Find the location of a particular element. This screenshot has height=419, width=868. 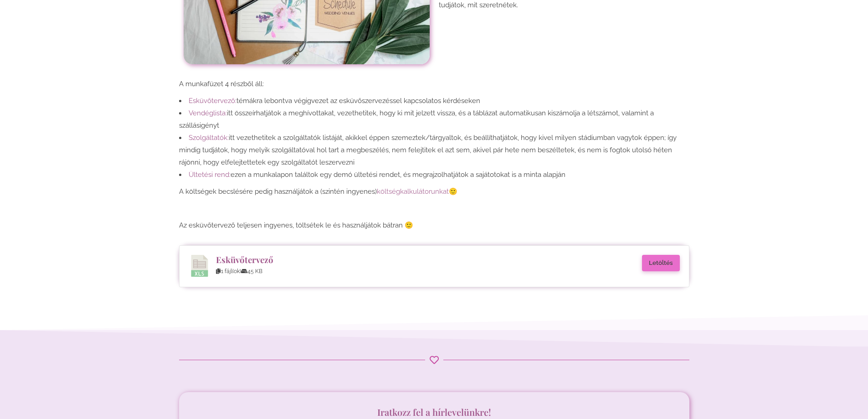

li: itt vezethetitek a szolgáltatók listáját, akikkel éppen szemeztek/tárgyaltok, és beállíthatjátok,... is located at coordinates (434, 150).